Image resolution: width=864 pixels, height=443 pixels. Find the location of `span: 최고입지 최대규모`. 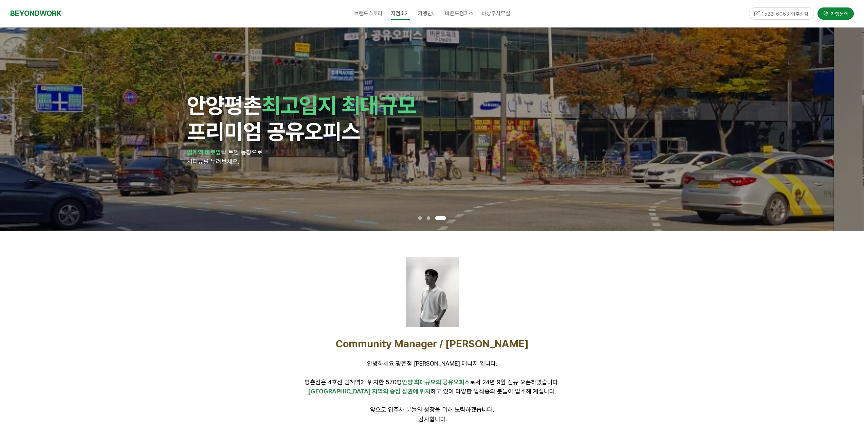

span: 최고입지 최대규모 is located at coordinates (339, 105).